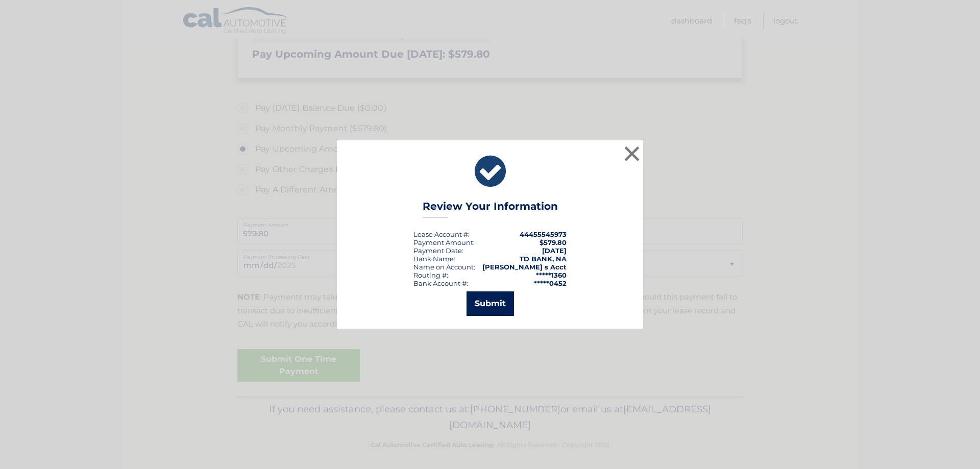 The width and height of the screenshot is (980, 469). Describe the element at coordinates (490, 304) in the screenshot. I see `button: Submit` at that location.